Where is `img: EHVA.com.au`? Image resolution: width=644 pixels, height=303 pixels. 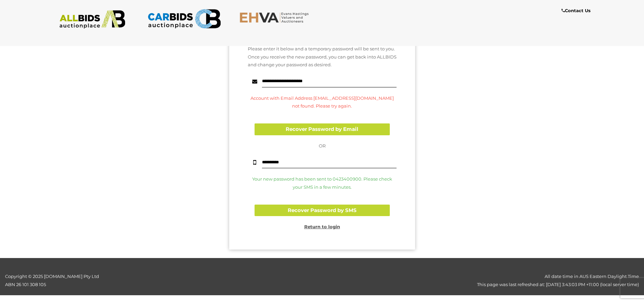 img: EHVA.com.au is located at coordinates (276, 18).